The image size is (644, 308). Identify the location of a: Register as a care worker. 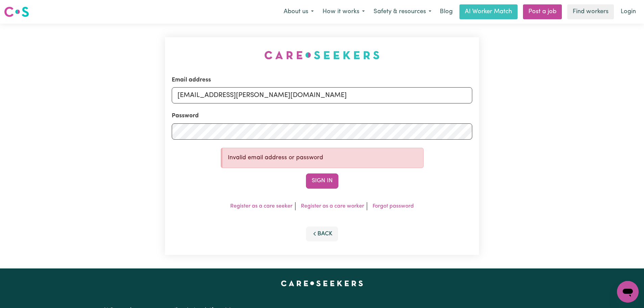
(332, 207).